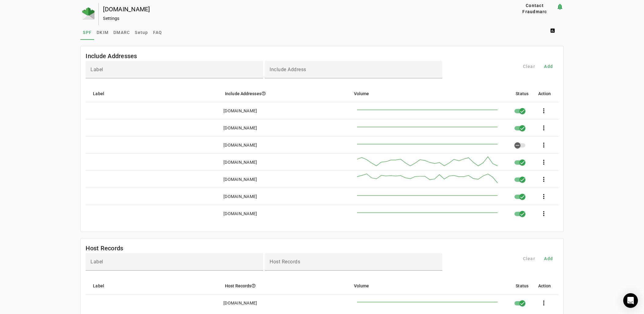 The width and height of the screenshot is (644, 314). I want to click on div: Open Intercom Messenger, so click(631, 301).